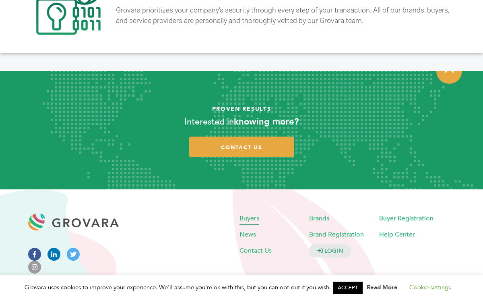 The image size is (483, 301). What do you see at coordinates (255, 250) in the screenshot?
I see `span: Contact Us` at bounding box center [255, 250].